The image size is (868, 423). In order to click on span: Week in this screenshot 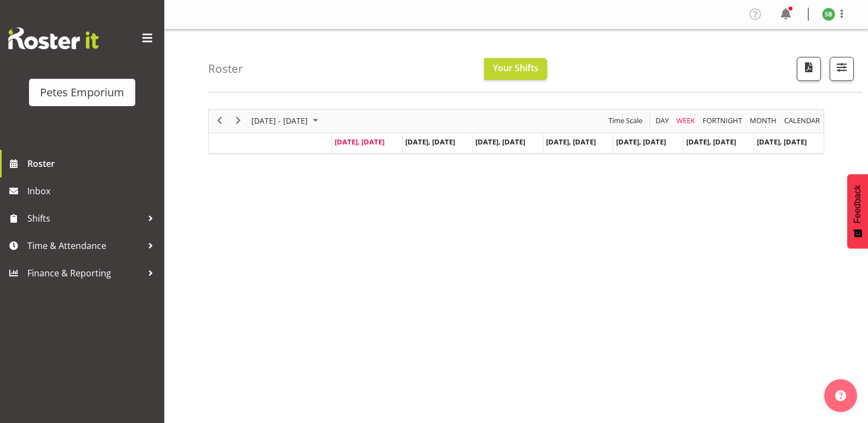, I will do `click(685, 121)`.